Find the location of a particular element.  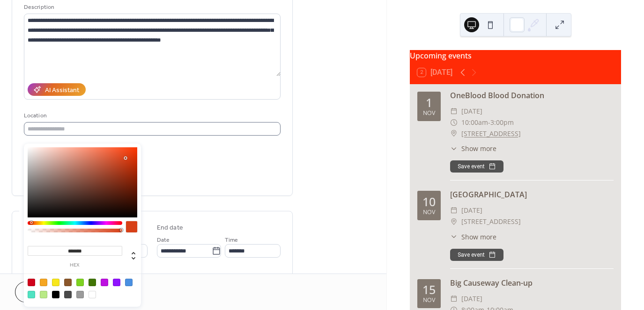

label: hex is located at coordinates (75, 265).